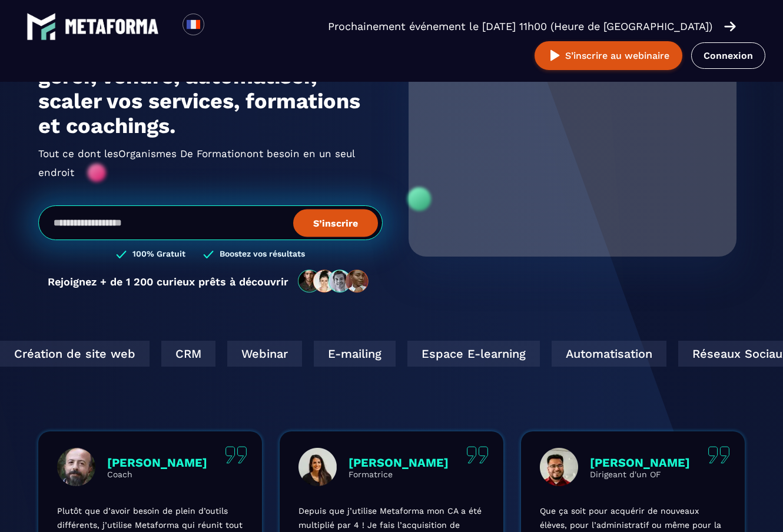 Image resolution: width=783 pixels, height=532 pixels. I want to click on button: S’inscrire au webinaire, so click(608, 55).